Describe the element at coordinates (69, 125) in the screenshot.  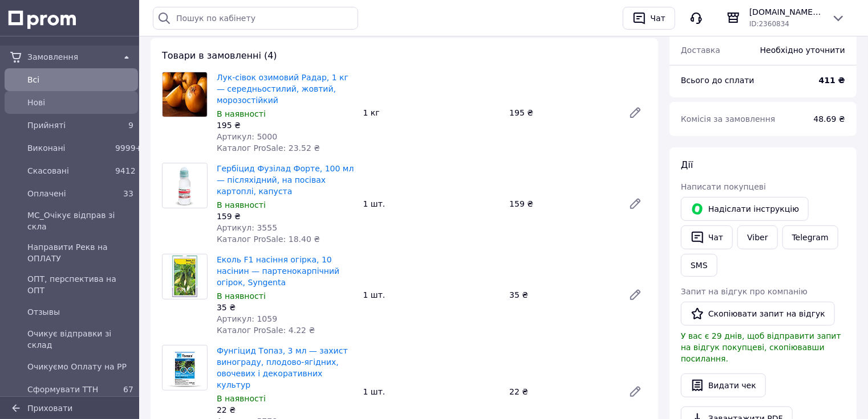
I see `span: Прийняті` at that location.